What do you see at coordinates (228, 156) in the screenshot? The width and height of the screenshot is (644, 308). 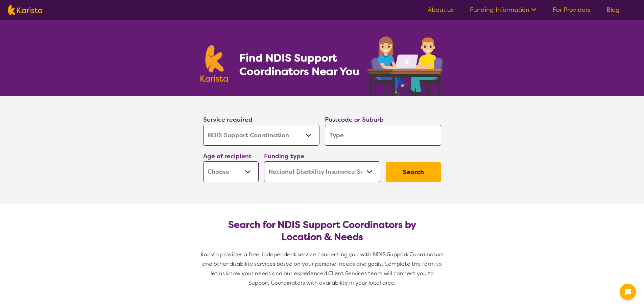 I see `label: Age of recipient` at bounding box center [228, 156].